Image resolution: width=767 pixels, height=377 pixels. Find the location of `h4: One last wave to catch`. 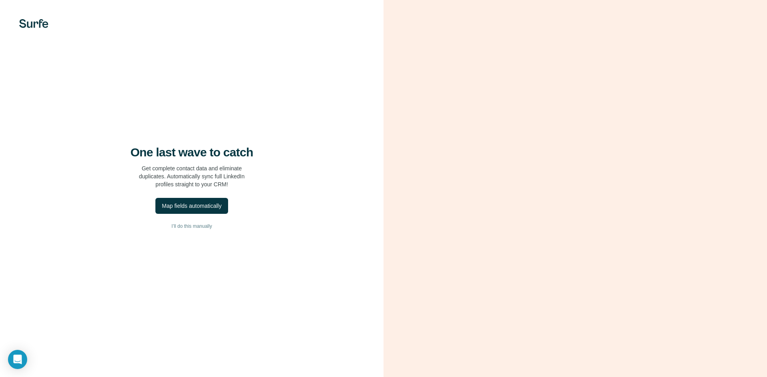

h4: One last wave to catch is located at coordinates (192, 153).